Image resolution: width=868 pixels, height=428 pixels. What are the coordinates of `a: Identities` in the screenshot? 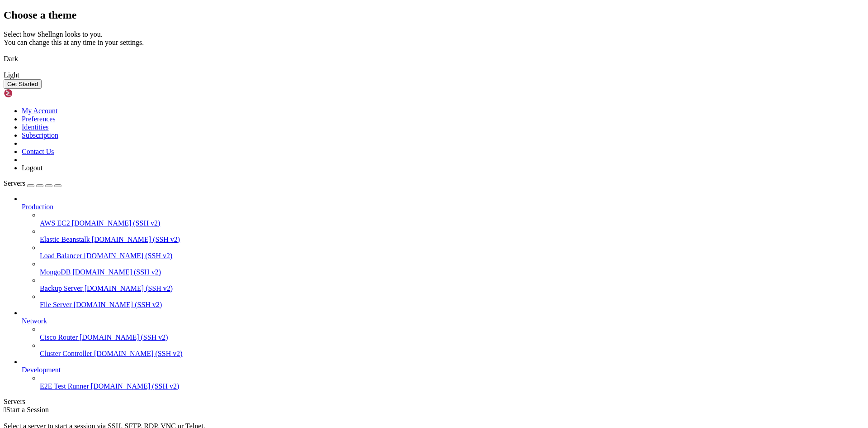 It's located at (35, 127).